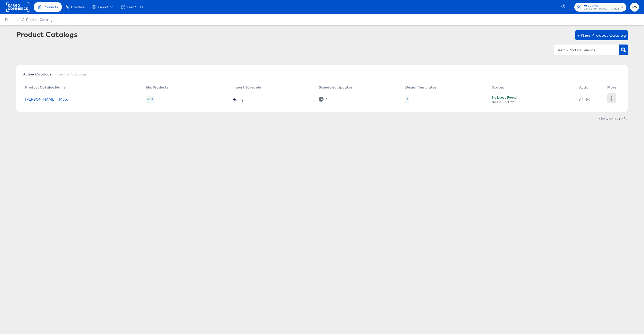 This screenshot has width=644, height=334. I want to click on span: Inactive Catalogs, so click(71, 74).